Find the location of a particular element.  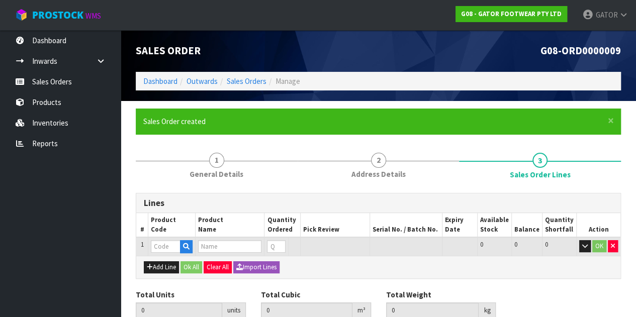

button: Import Lines is located at coordinates (256, 267).